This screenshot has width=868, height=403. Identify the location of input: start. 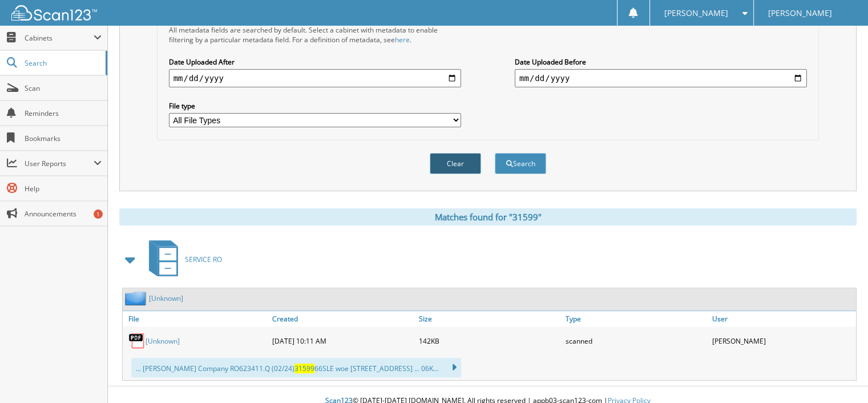
(315, 78).